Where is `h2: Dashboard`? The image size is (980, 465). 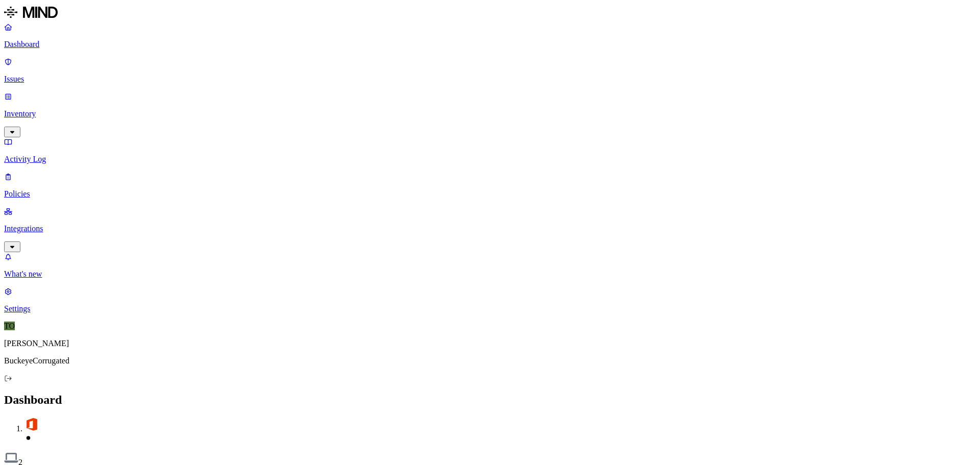
h2: Dashboard is located at coordinates (490, 399).